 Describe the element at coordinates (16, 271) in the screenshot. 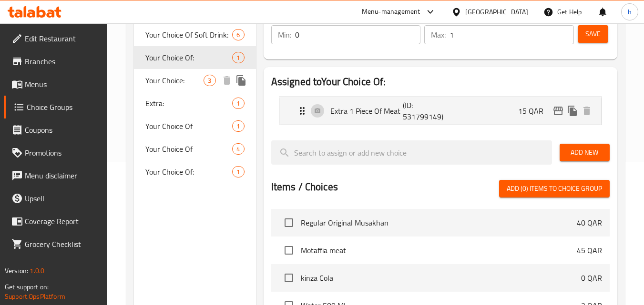

I see `span: Version:` at that location.